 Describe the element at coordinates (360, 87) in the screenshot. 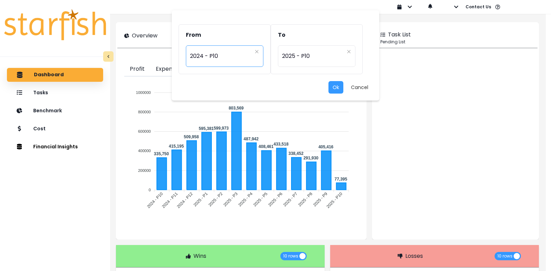

I see `button: Cancel` at that location.